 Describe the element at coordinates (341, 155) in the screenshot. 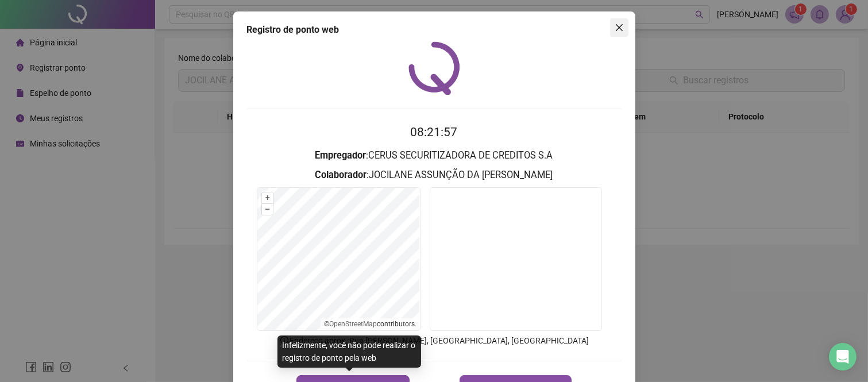

I see `strong: Empregador` at that location.